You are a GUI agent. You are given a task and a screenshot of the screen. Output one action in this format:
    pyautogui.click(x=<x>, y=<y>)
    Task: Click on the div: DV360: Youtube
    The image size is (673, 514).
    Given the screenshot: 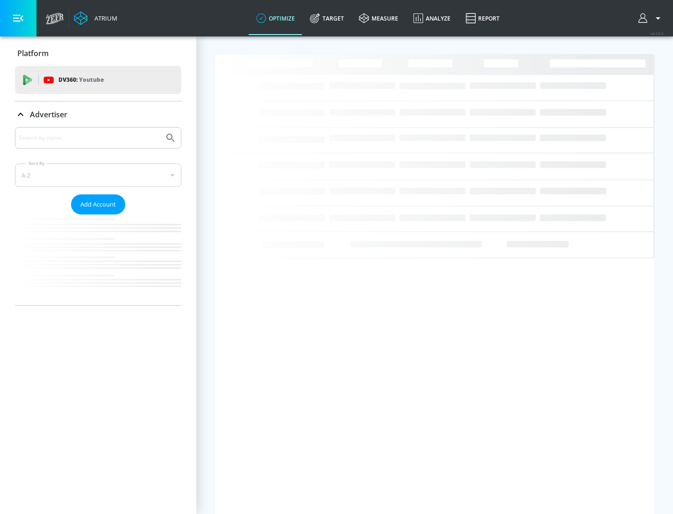 What is the action you would take?
    pyautogui.click(x=98, y=80)
    